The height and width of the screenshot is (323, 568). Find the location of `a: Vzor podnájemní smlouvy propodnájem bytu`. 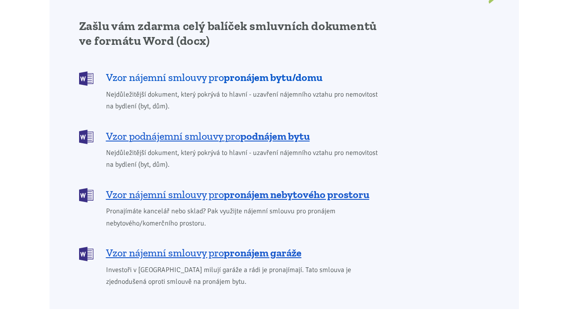

a: Vzor podnájemní smlouvy propodnájem bytu is located at coordinates (231, 136).